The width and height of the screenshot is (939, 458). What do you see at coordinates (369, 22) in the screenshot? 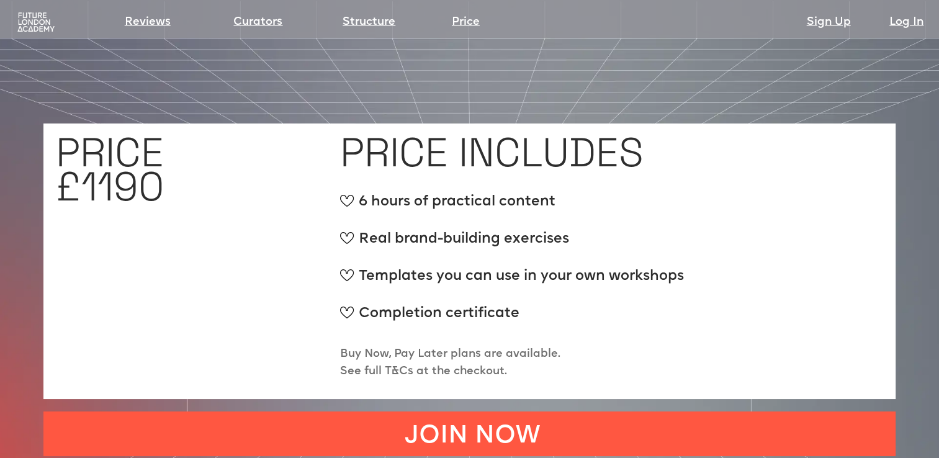
I see `a: Structure` at bounding box center [369, 22].